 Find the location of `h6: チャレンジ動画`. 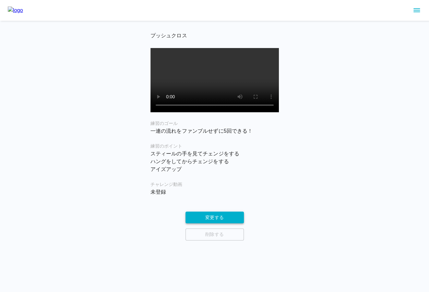

h6: チャレンジ動画 is located at coordinates (215, 185).